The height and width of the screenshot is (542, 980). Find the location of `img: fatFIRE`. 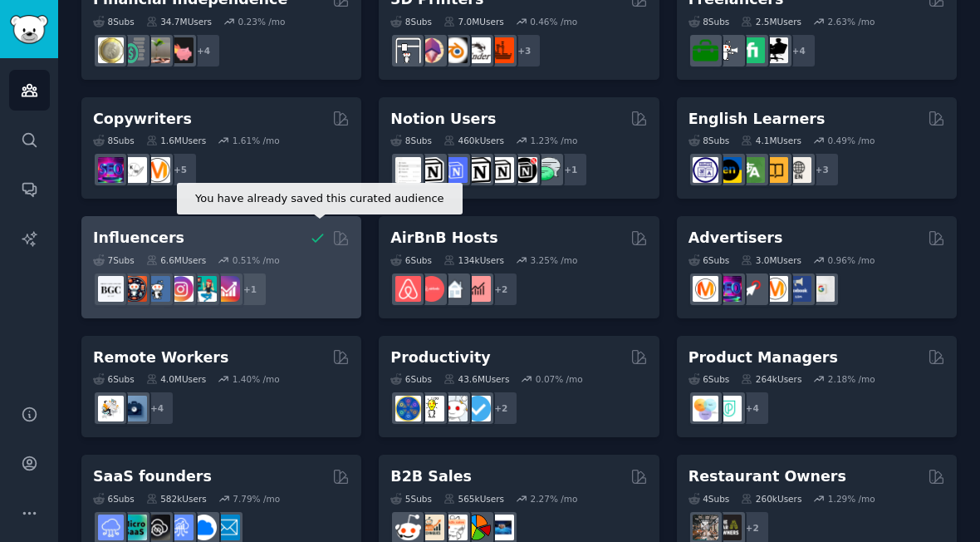

img: fatFIRE is located at coordinates (180, 50).